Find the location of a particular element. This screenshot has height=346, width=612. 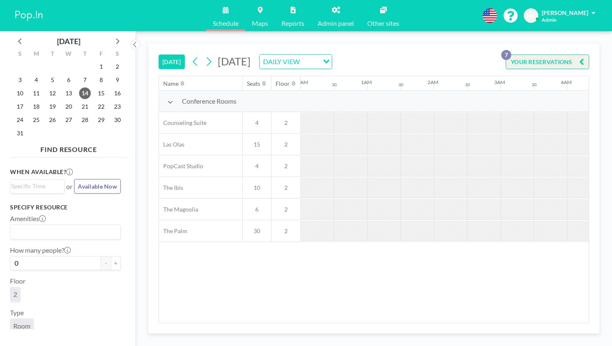

span: Monday, August 18, 2025 is located at coordinates (36, 107).